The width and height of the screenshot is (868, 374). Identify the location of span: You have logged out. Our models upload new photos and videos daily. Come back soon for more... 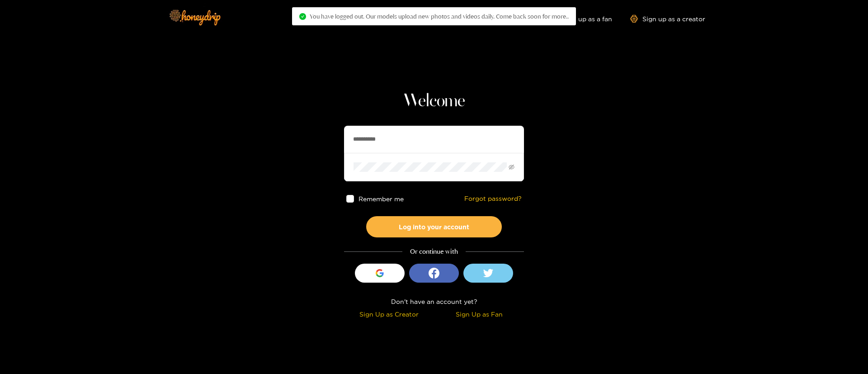
(439, 17).